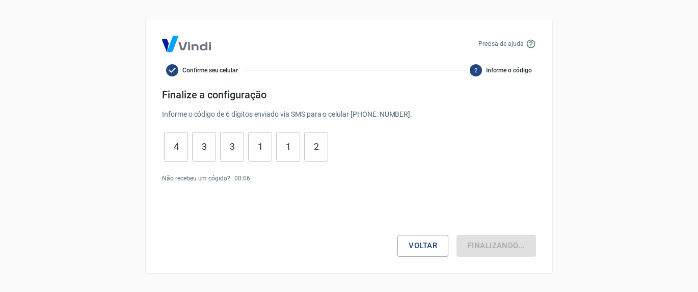 The image size is (698, 292). Describe the element at coordinates (242, 178) in the screenshot. I see `p: 00 : 06` at that location.